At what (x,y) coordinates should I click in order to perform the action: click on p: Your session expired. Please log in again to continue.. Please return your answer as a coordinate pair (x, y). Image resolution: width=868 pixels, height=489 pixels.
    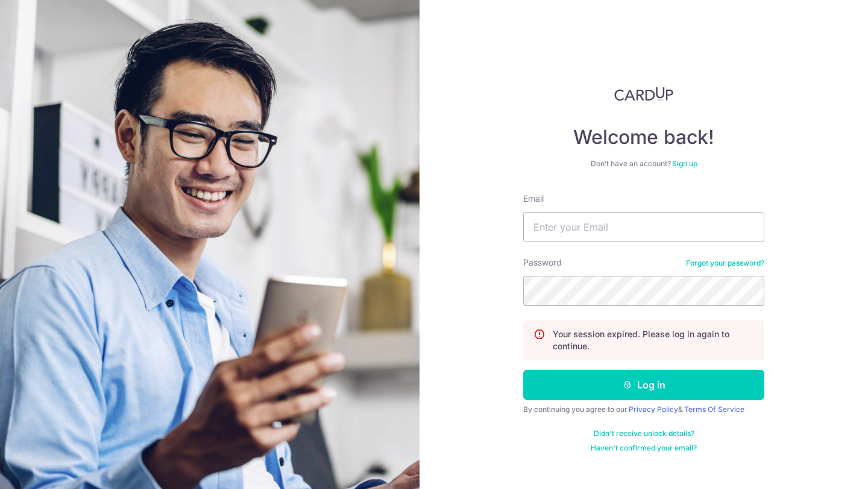
    Looking at the image, I should click on (654, 340).